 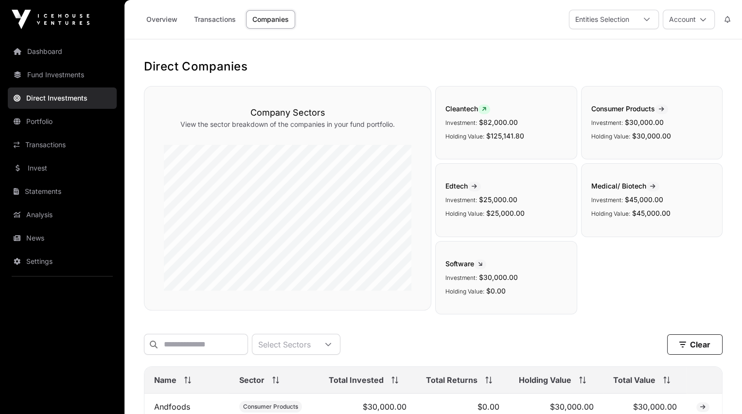 I want to click on a: Statements, so click(x=62, y=191).